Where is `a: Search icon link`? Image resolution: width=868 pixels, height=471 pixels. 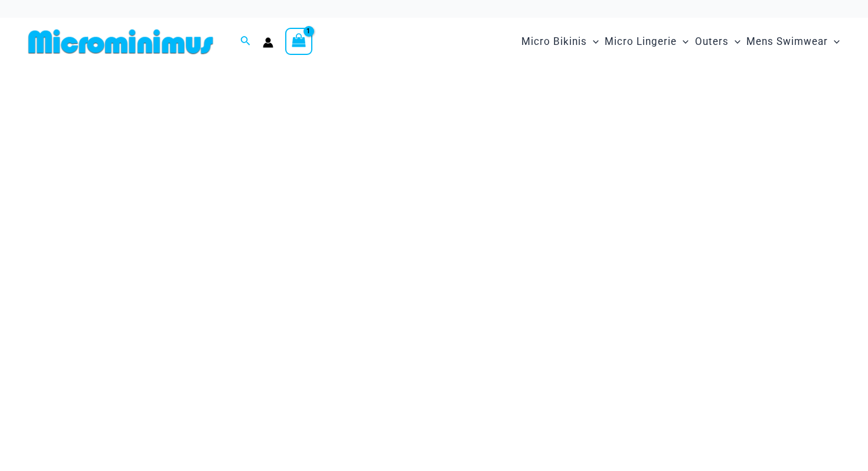 a: Search icon link is located at coordinates (246, 41).